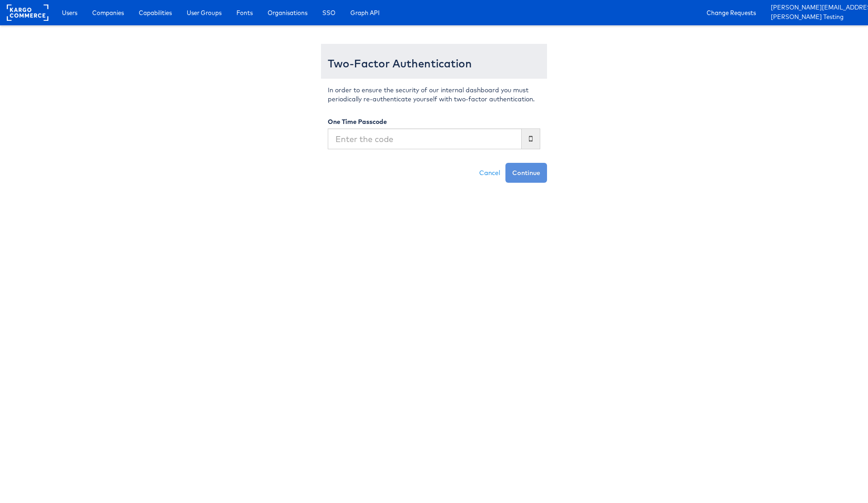  What do you see at coordinates (155, 13) in the screenshot?
I see `a: Capabilities` at bounding box center [155, 13].